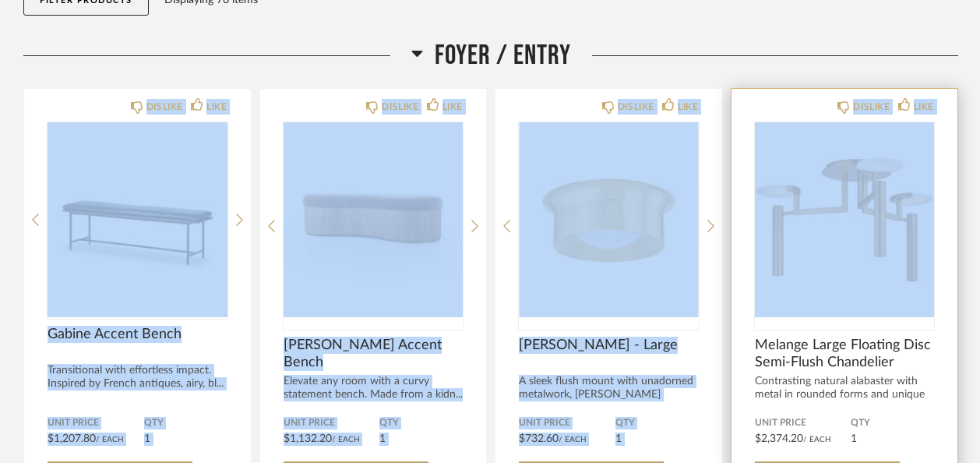 This screenshot has height=463, width=980. Describe the element at coordinates (308, 439) in the screenshot. I see `span: $1,132.20` at that location.